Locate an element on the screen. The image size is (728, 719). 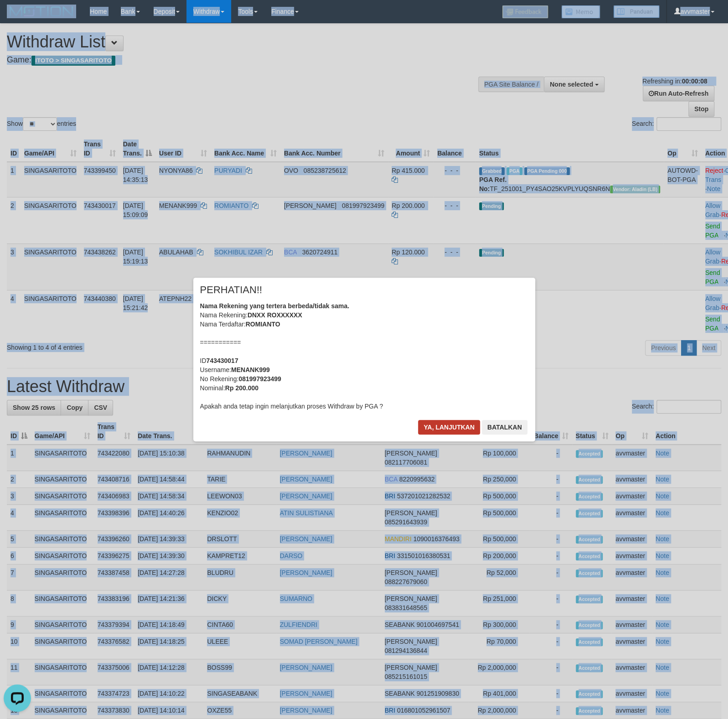
button: Batalkan is located at coordinates (505, 427).